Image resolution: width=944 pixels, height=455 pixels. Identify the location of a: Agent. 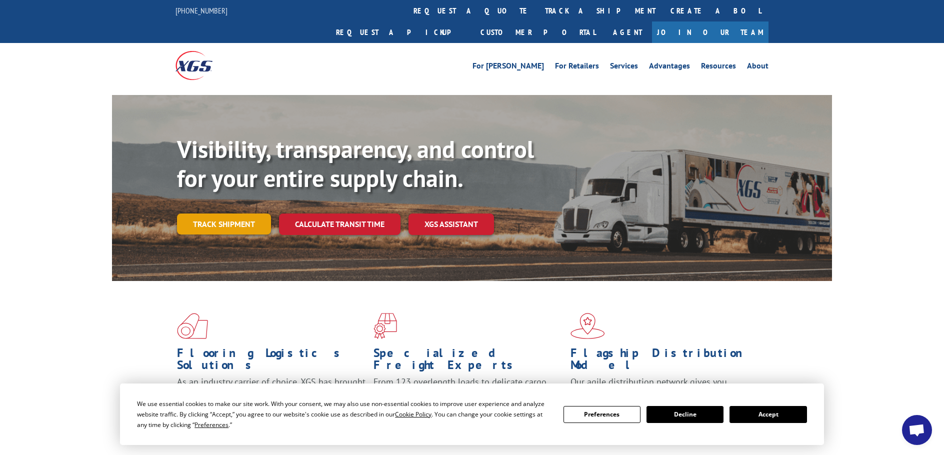
(628, 32).